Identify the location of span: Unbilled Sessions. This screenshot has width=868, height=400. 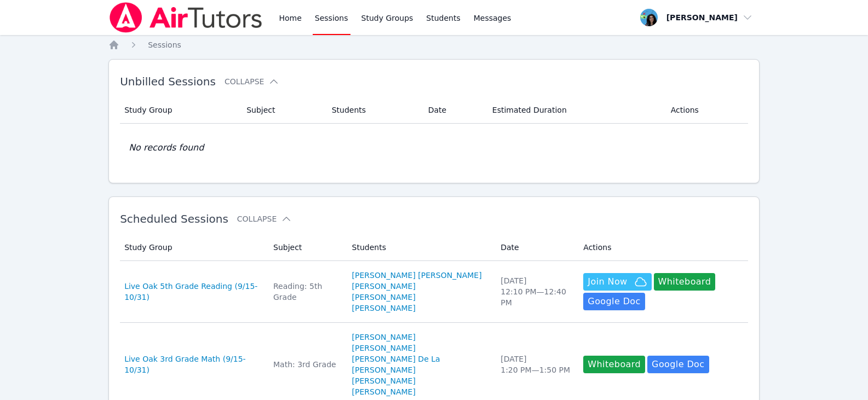
(167, 82).